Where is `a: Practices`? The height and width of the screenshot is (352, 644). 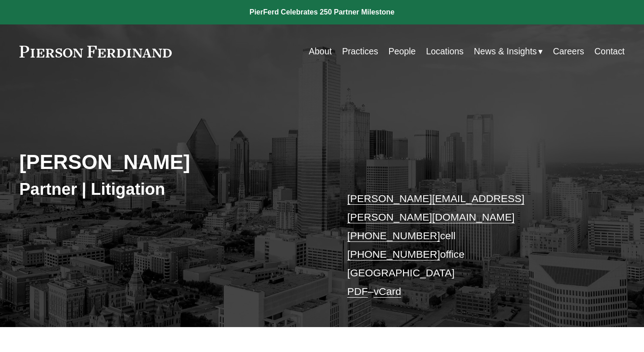
a: Practices is located at coordinates (360, 52).